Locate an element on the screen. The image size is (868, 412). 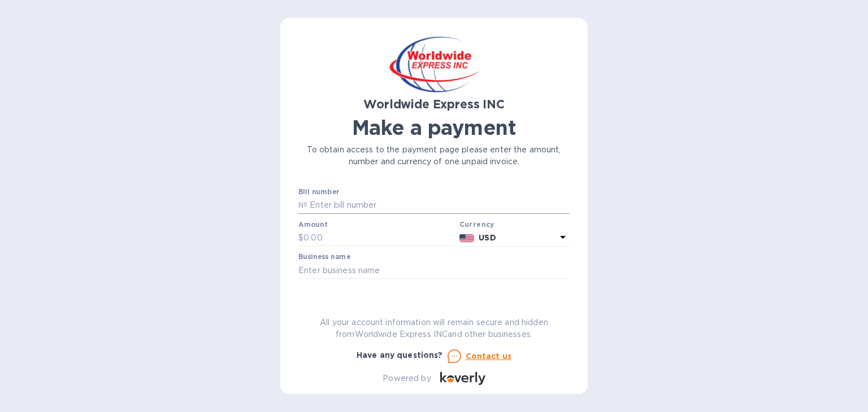
b: Have any questions? is located at coordinates (399, 355).